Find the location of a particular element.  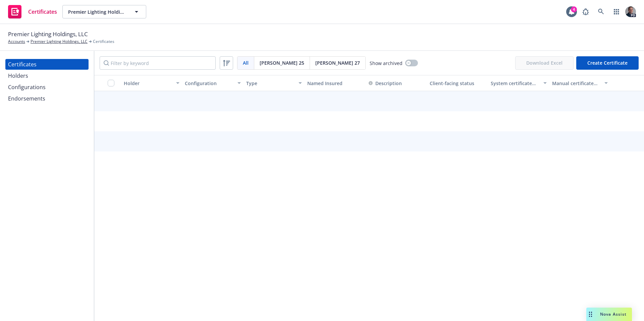

div: Manual certificate last generated is located at coordinates (576, 83).